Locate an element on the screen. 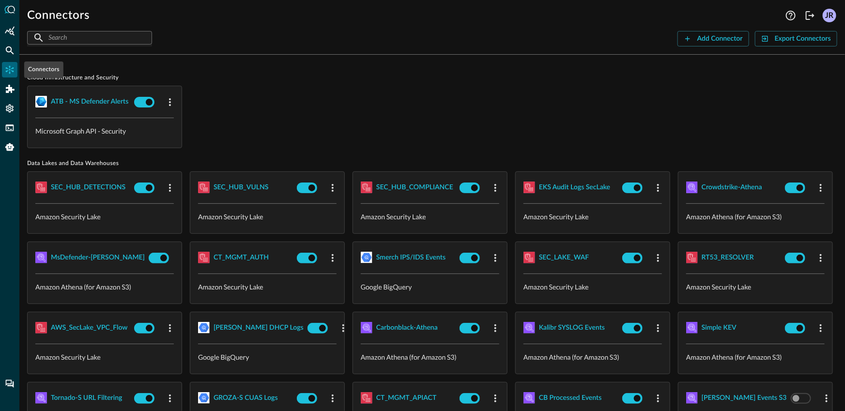 This screenshot has width=845, height=411. div: SEC_LAKE_WAF is located at coordinates (564, 258).